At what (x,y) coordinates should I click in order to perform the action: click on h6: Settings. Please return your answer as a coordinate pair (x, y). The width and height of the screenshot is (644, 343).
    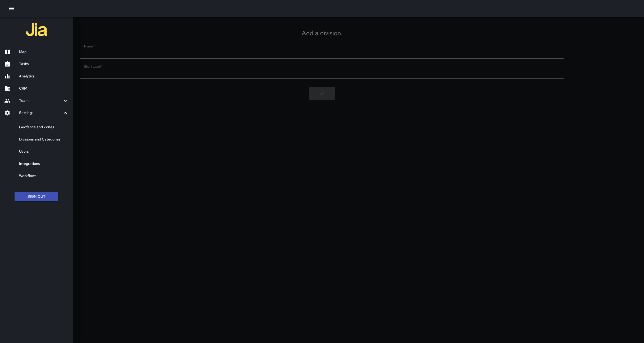
    Looking at the image, I should click on (41, 113).